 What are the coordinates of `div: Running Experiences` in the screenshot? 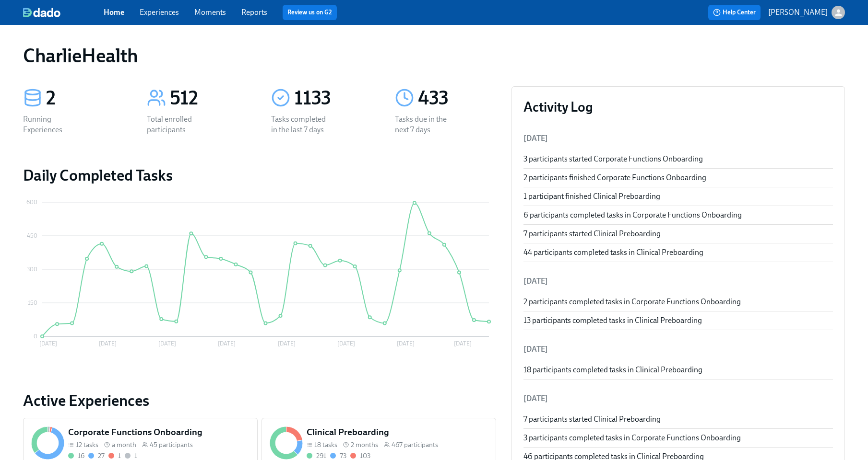 It's located at (53, 125).